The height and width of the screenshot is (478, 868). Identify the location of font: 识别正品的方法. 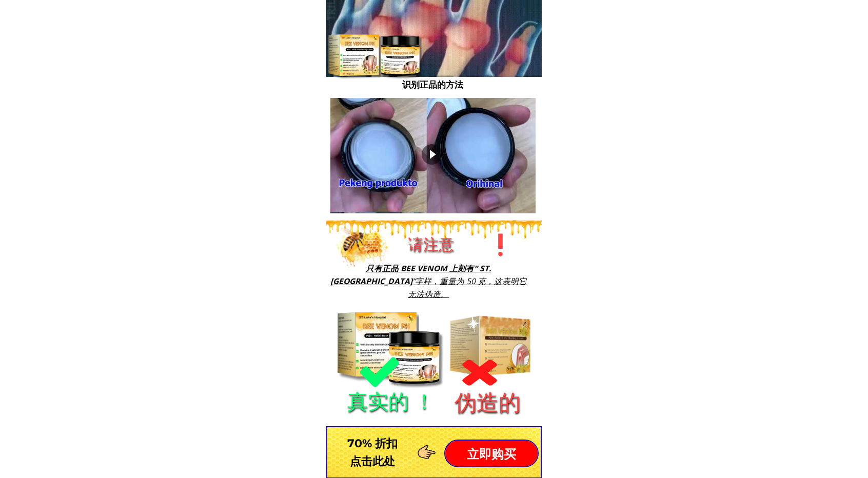
(432, 84).